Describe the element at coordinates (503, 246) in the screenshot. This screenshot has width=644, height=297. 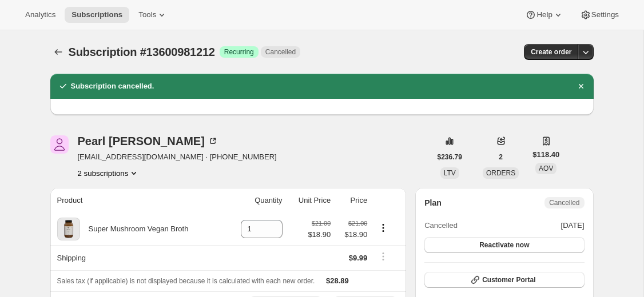
I see `span: Reactivate now` at that location.